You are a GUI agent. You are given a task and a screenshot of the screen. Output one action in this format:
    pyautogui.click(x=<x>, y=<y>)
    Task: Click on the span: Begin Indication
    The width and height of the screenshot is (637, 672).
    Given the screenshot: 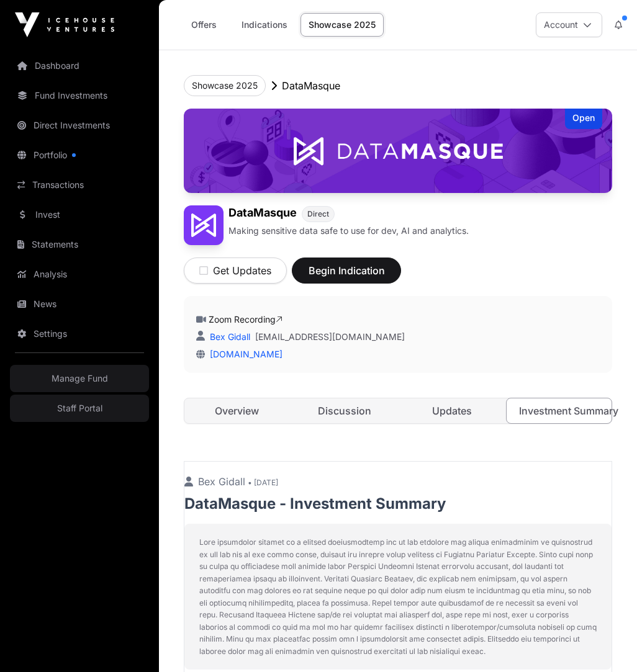 What is the action you would take?
    pyautogui.click(x=346, y=270)
    